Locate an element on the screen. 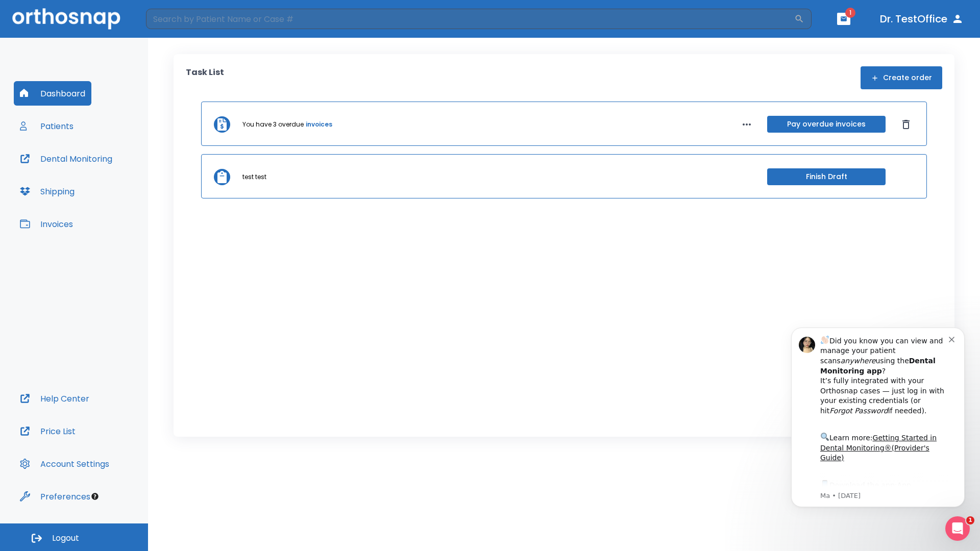 The width and height of the screenshot is (980, 551). a: Invoices is located at coordinates (47, 224).